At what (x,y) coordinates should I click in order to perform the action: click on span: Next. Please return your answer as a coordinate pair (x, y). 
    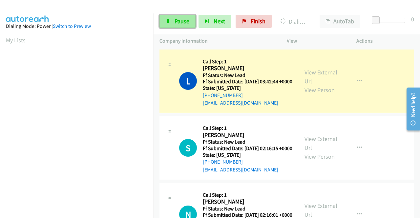
    Looking at the image, I should click on (219, 21).